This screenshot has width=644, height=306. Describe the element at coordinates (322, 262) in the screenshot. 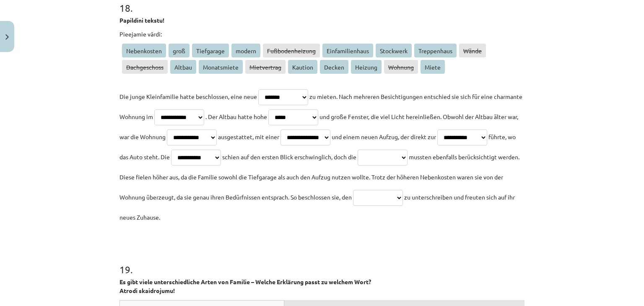

I see `h1: 19 .` at that location.